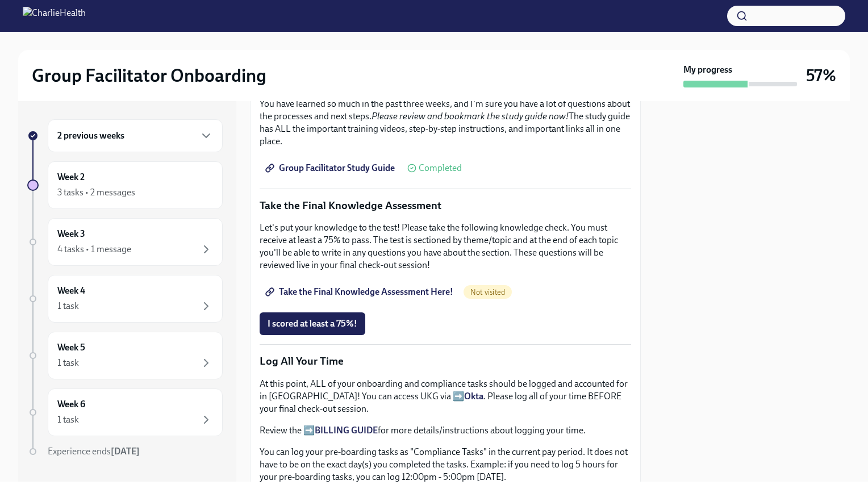  I want to click on h6: Week 4, so click(71, 291).